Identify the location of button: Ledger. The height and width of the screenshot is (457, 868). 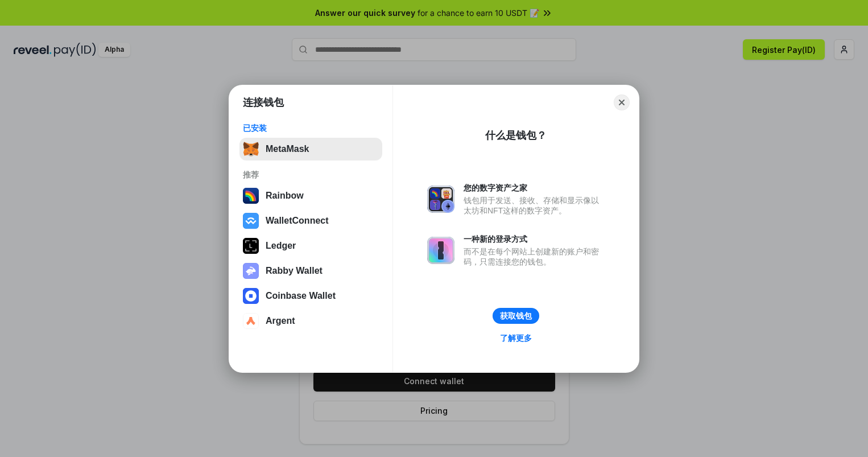
(310, 246).